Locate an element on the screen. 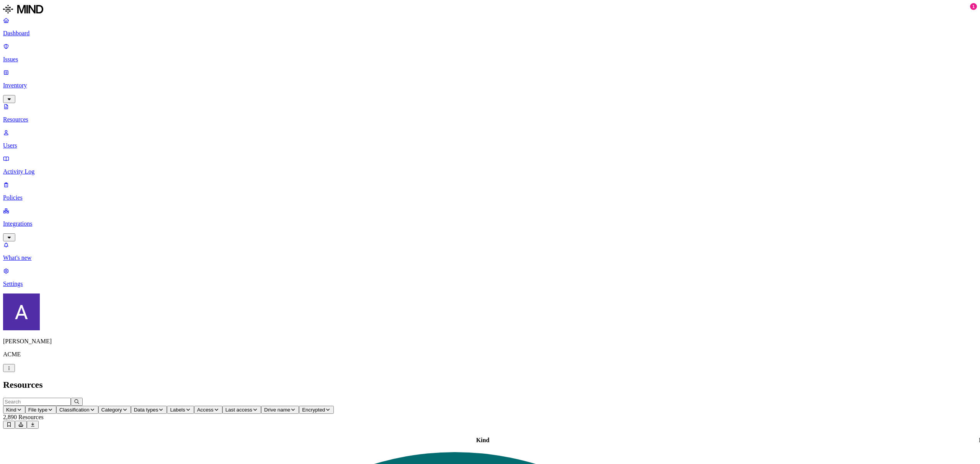 The width and height of the screenshot is (980, 464). input: Search is located at coordinates (37, 402).